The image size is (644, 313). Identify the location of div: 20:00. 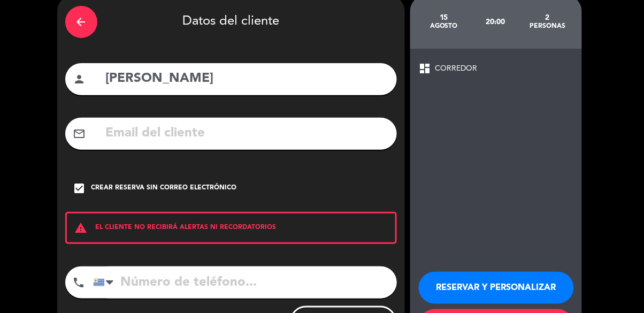
(495, 22).